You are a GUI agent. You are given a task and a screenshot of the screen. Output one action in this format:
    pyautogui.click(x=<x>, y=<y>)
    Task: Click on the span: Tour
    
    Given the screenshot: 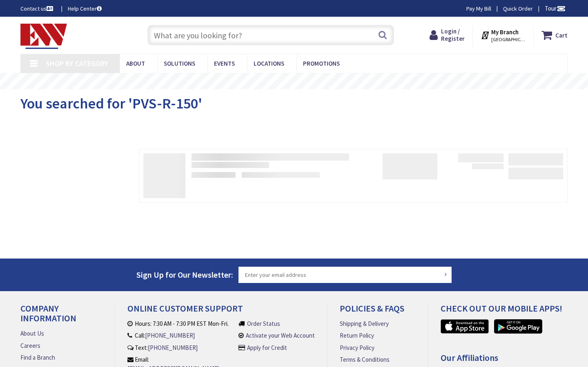 What is the action you would take?
    pyautogui.click(x=555, y=8)
    